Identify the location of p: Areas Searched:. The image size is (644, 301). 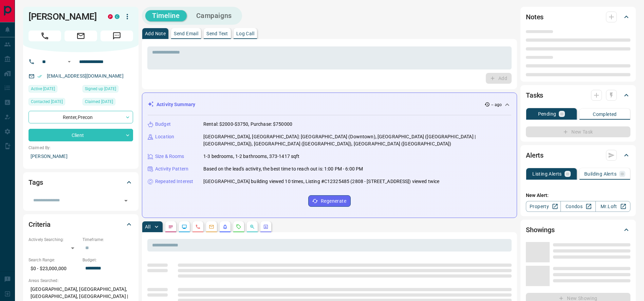
(81, 281).